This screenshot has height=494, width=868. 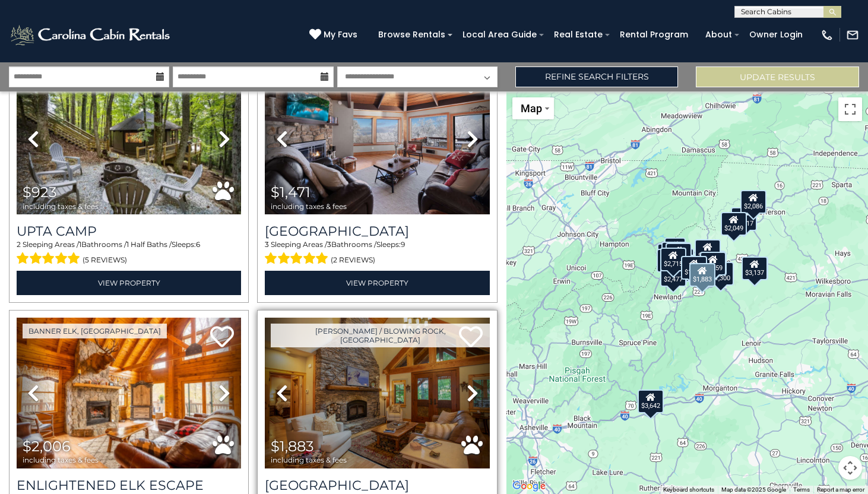 I want to click on button: Update Results, so click(x=776, y=77).